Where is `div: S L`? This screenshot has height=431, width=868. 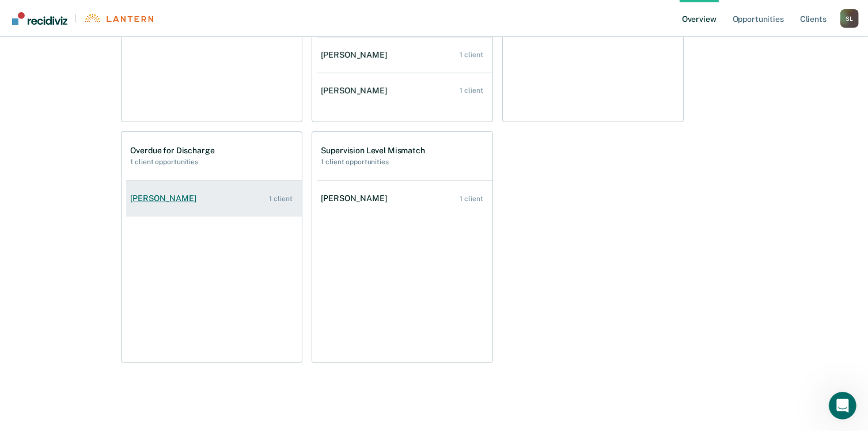
div: S L is located at coordinates (849, 19).